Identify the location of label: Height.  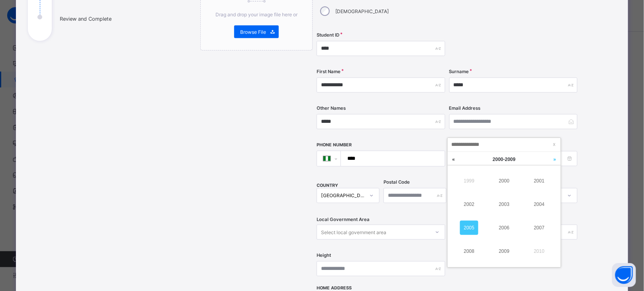
(323, 255).